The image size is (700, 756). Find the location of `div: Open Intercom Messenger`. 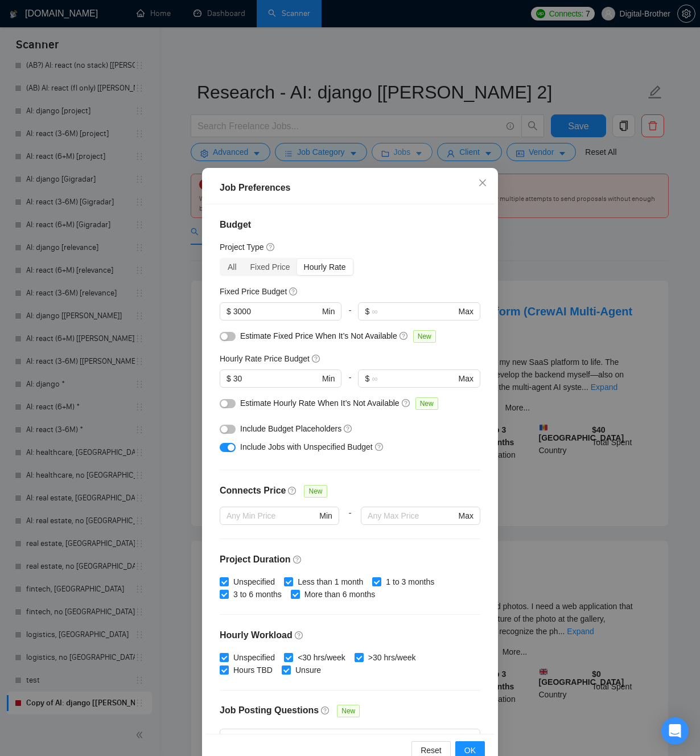

div: Open Intercom Messenger is located at coordinates (675, 731).